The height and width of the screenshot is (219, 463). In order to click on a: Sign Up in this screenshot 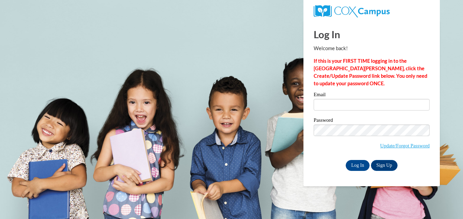, I will do `click(384, 165)`.